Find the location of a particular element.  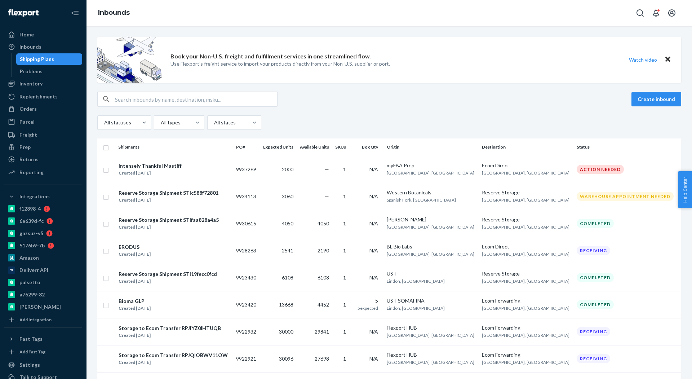

span: 30096 is located at coordinates (286, 358).